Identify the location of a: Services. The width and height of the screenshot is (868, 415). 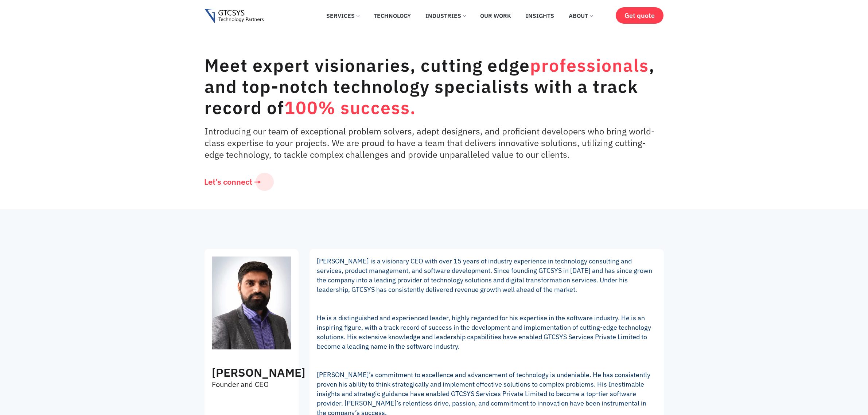
(343, 16).